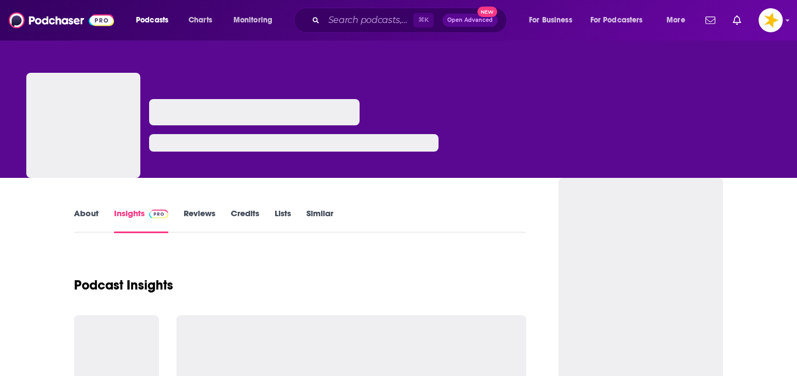 The image size is (797, 376). What do you see at coordinates (199, 221) in the screenshot?
I see `a: Reviews` at bounding box center [199, 221].